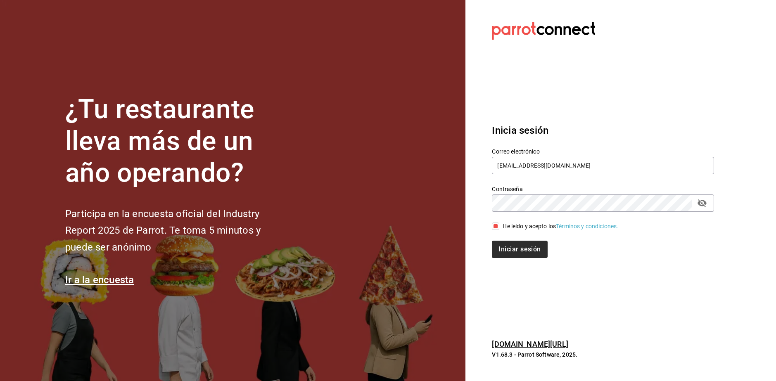  Describe the element at coordinates (603, 355) in the screenshot. I see `p: V1.68.3 - Parrot Software, 2025.` at that location.